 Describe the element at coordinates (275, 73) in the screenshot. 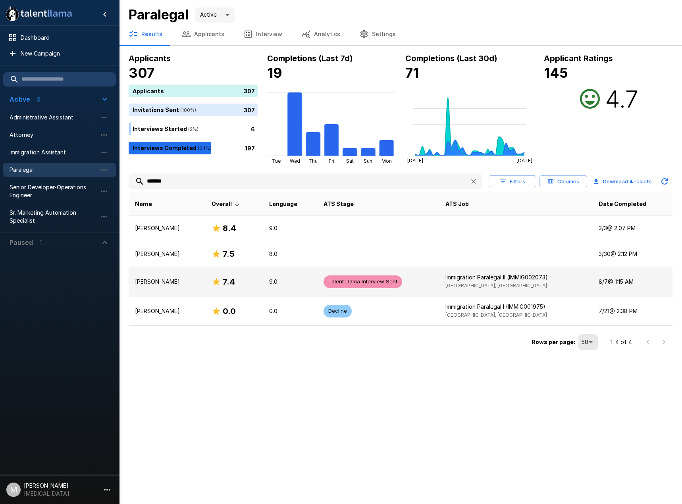

I see `b: 19` at that location.